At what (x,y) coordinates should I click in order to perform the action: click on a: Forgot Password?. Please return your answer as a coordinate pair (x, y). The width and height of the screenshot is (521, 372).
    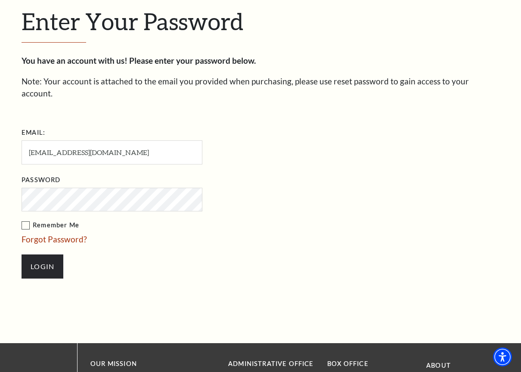
    Looking at the image, I should click on (54, 239).